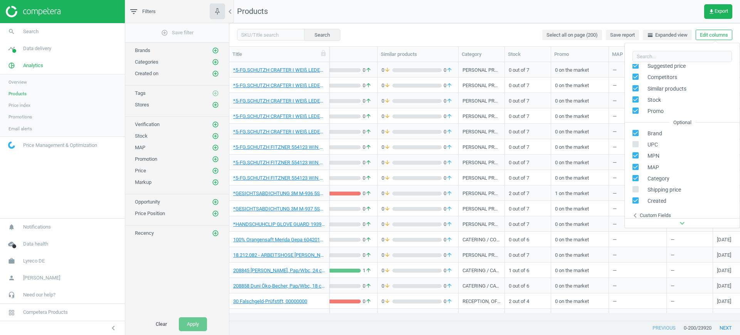 The height and width of the screenshot is (335, 740). What do you see at coordinates (655, 215) in the screenshot?
I see `div: Custom fields` at bounding box center [655, 215].